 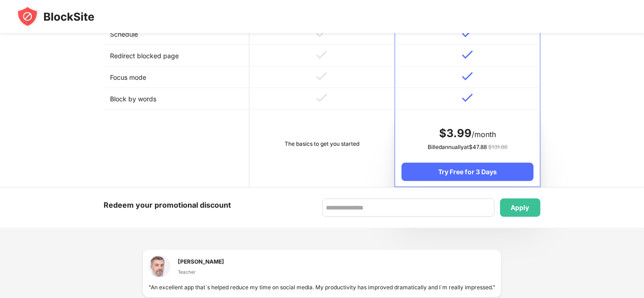 I want to click on td: Schedule, so click(x=176, y=34).